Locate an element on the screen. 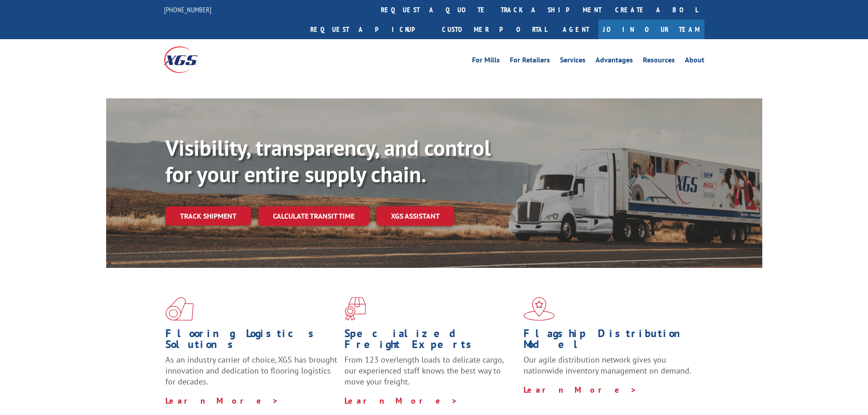 This screenshot has height=415, width=868. a: Advantages is located at coordinates (614, 61).